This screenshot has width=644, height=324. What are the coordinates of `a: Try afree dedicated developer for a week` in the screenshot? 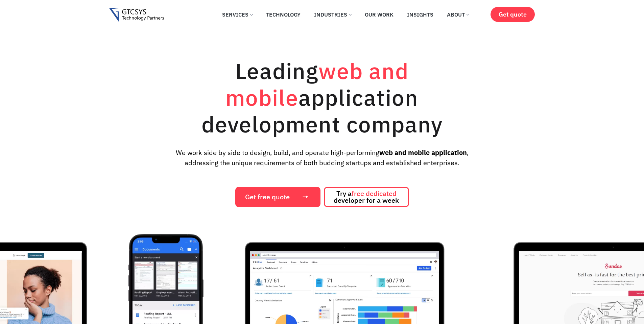 It's located at (366, 197).